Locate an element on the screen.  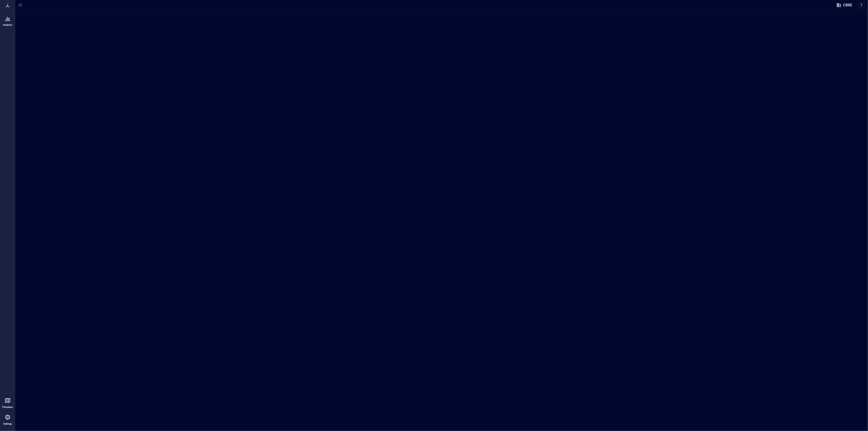
p: Analytics is located at coordinates (7, 25).